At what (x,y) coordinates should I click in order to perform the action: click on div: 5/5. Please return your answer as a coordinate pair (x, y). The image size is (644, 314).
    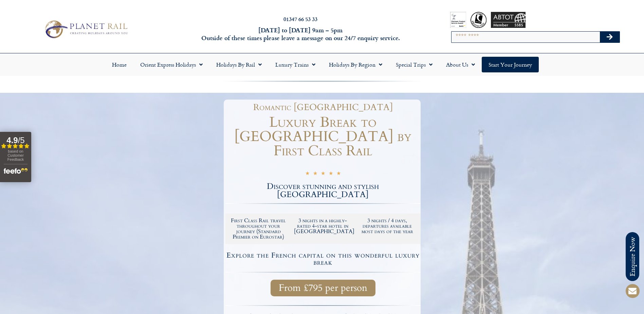
    Looking at the image, I should click on (323, 173).